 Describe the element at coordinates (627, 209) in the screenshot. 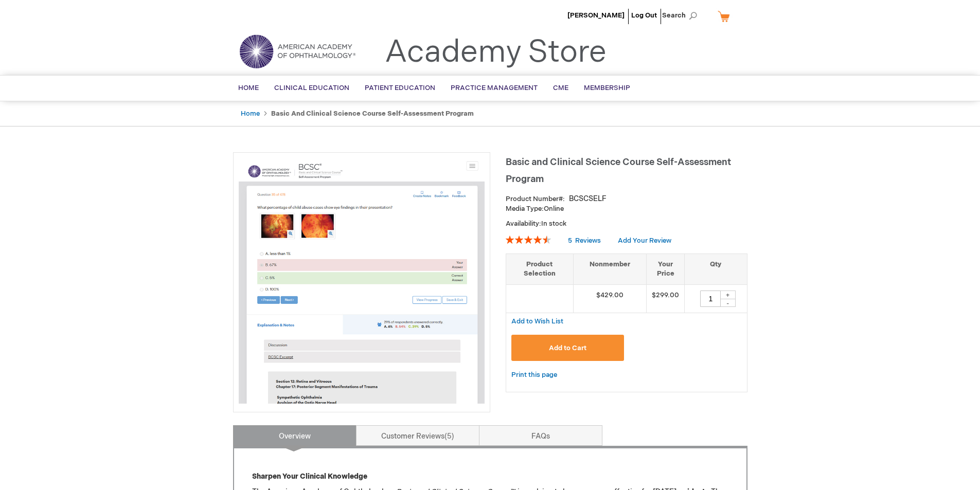

I see `p: Online` at that location.